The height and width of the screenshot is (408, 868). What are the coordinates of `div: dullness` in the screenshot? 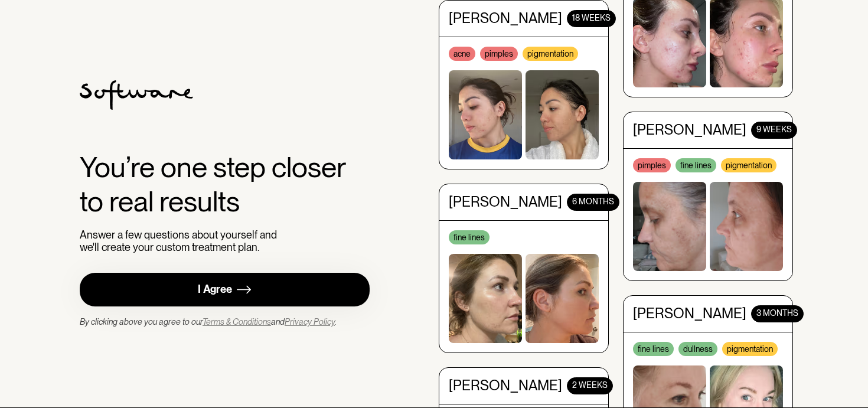 It's located at (697, 345).